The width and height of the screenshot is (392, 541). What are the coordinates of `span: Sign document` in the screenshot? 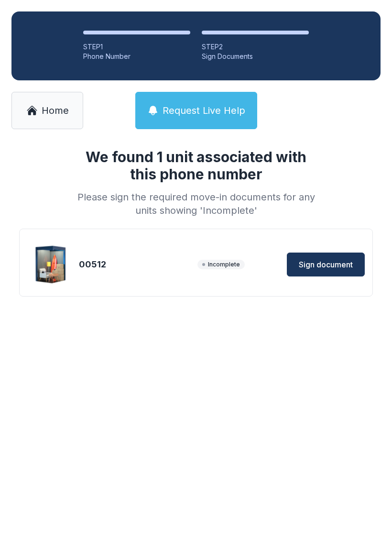 It's located at (326, 264).